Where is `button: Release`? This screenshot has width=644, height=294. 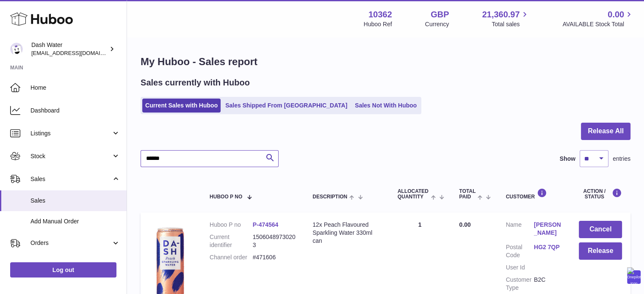
button: Release is located at coordinates (600, 251).